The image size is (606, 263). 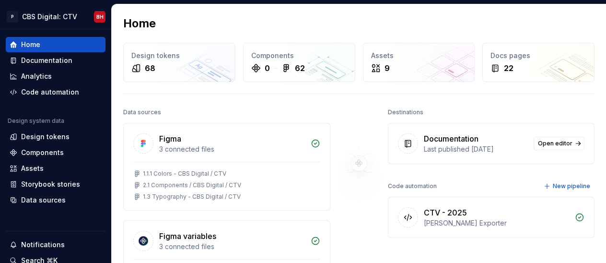 I want to click on a: Components062, so click(x=299, y=62).